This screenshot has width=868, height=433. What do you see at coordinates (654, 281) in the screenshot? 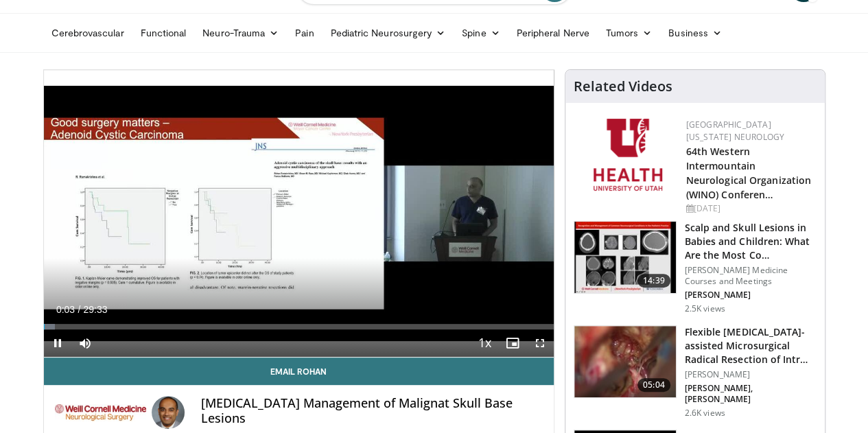
I see `span: 14:39` at bounding box center [654, 281].